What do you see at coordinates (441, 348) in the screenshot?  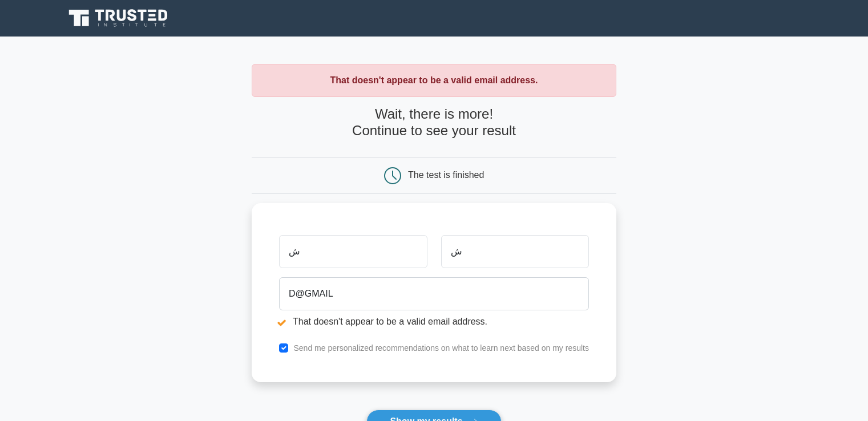 I see `label: Send me personalized recommendations on what to learn next based on my results` at bounding box center [441, 348].